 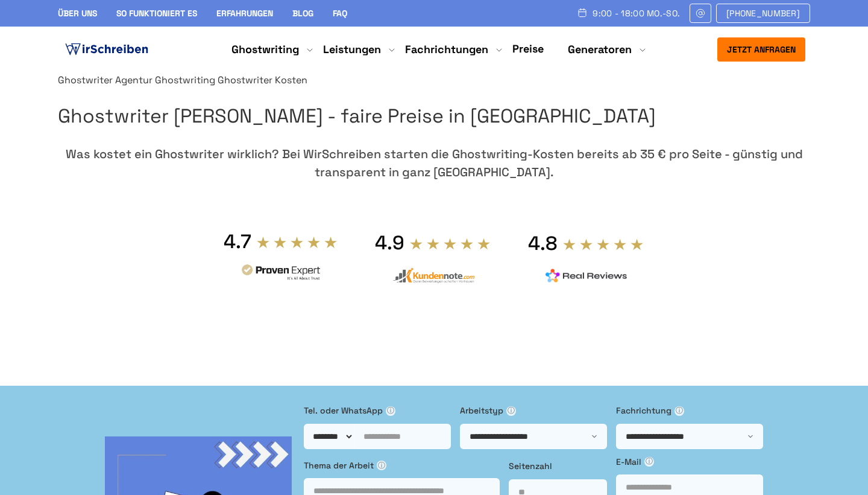 I want to click on img: realreviews, so click(x=587, y=276).